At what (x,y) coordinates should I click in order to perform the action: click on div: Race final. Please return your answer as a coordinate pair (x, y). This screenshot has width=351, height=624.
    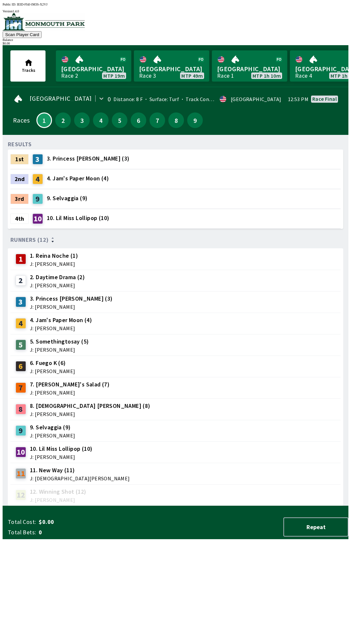
    Looking at the image, I should click on (324, 99).